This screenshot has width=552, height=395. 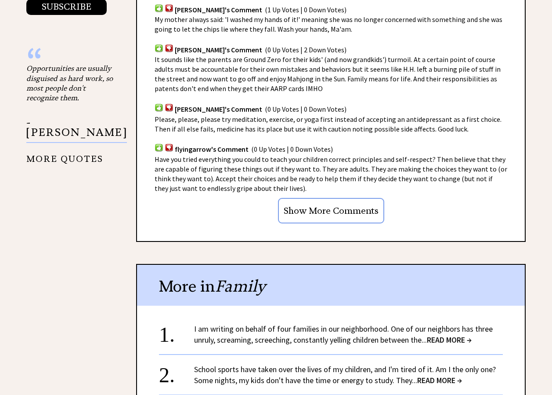 I want to click on span: It sounds like the parents are Ground Zero for their kids' (and now grandkids') turmoil. At a cer..., so click(x=328, y=74).